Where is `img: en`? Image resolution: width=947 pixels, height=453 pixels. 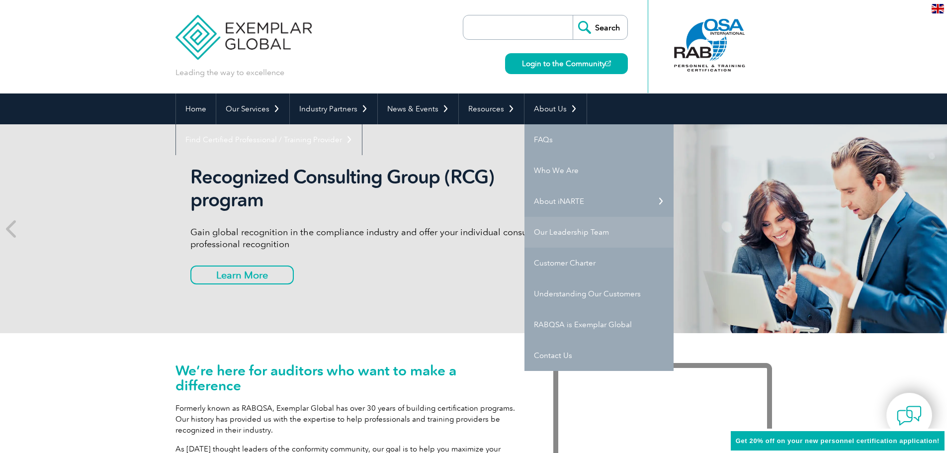 img: en is located at coordinates (938, 8).